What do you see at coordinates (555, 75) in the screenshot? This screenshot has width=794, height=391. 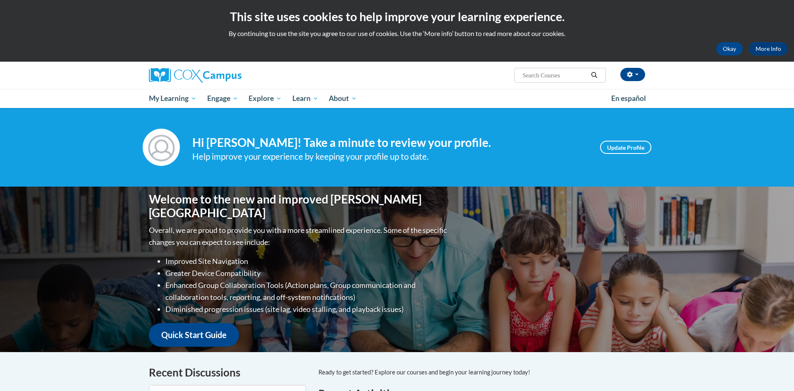 I see `input: Search Courses` at bounding box center [555, 75].